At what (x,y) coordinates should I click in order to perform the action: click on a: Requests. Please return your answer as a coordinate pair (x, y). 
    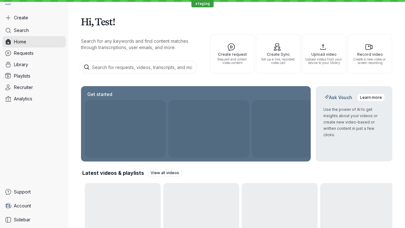
    Looking at the image, I should click on (34, 53).